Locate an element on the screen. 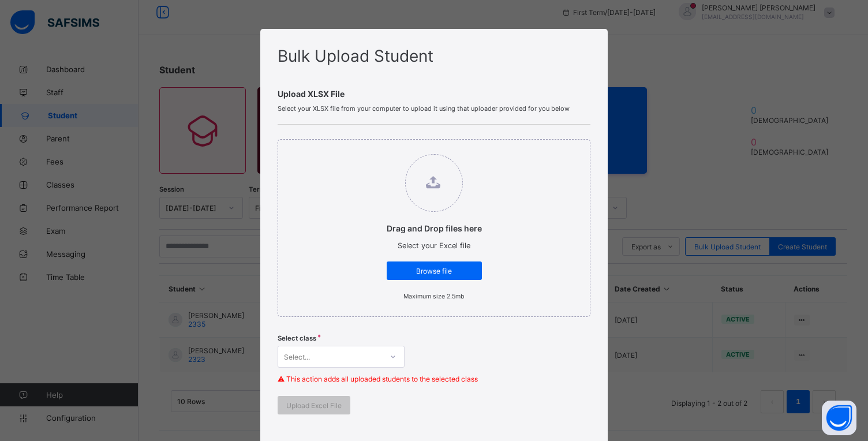 The width and height of the screenshot is (868, 441). span: Browse file is located at coordinates (434, 271).